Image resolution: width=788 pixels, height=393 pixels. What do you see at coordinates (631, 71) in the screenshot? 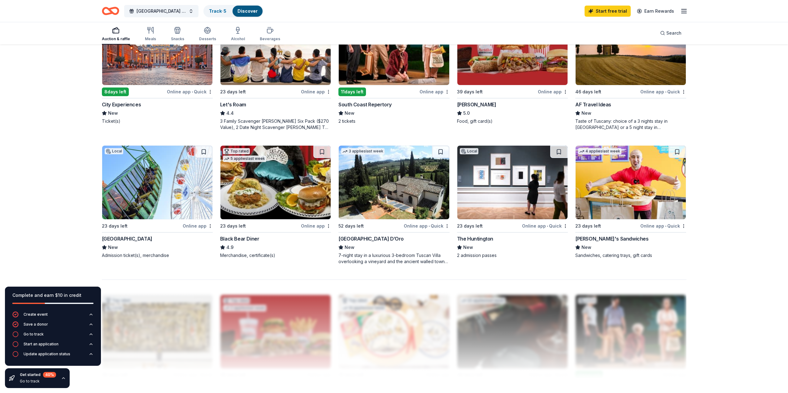
I see `a: Image for AF Travel Ideas17 applieslast week46 days leftOnline app•QuickAF Travel IdeasNewTaste o...` at bounding box center [631, 71].